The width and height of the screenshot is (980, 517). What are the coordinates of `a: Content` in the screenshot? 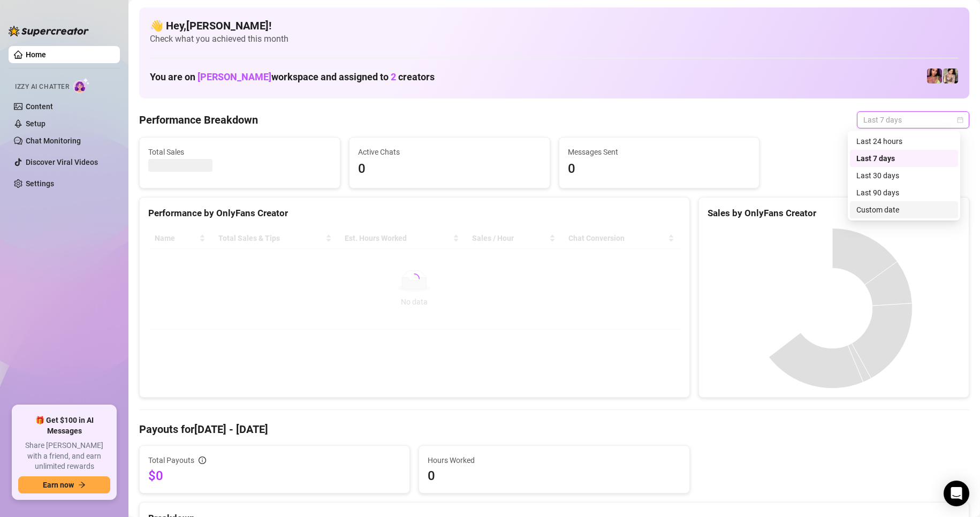 It's located at (39, 107).